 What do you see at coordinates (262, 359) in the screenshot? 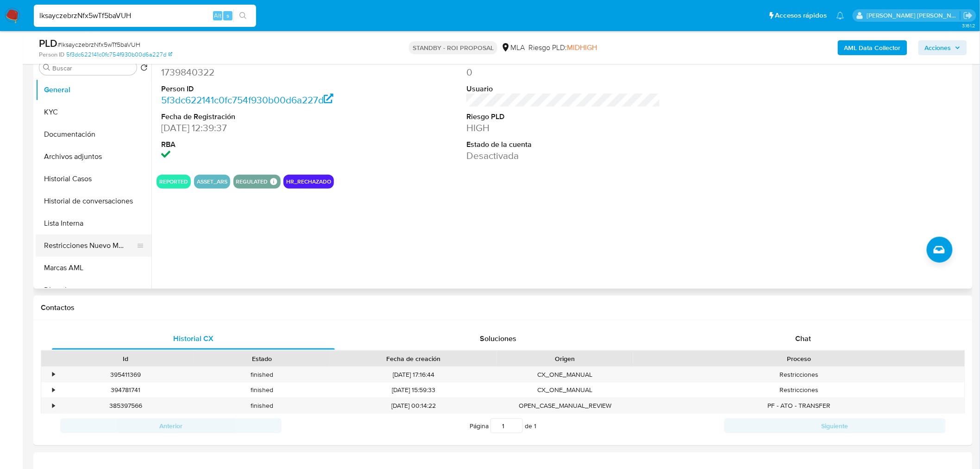
I see `div: Estado` at bounding box center [262, 359].